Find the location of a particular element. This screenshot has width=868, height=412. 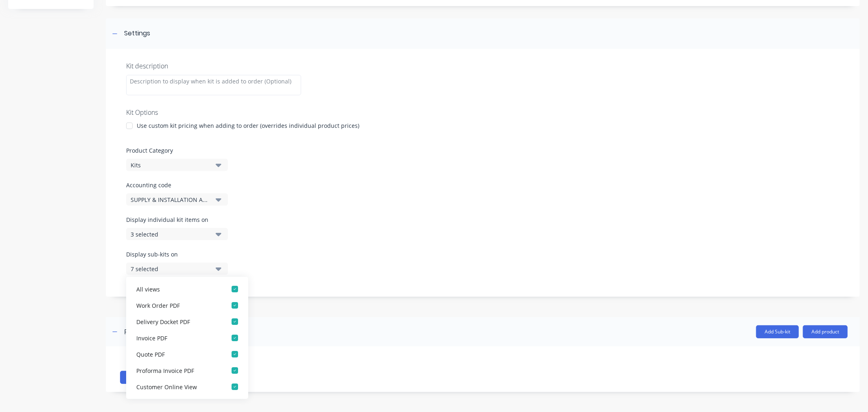

div: Kits is located at coordinates (170, 165).